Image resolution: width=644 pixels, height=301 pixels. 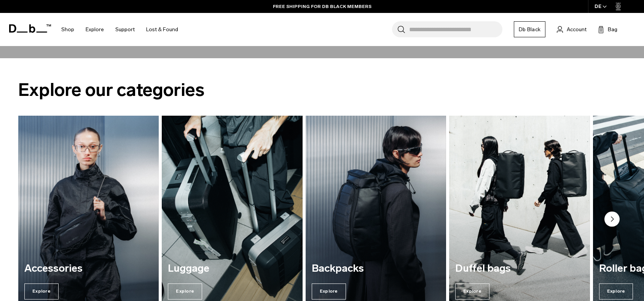 What do you see at coordinates (119, 29) in the screenshot?
I see `nav: Main Navigation` at bounding box center [119, 29].